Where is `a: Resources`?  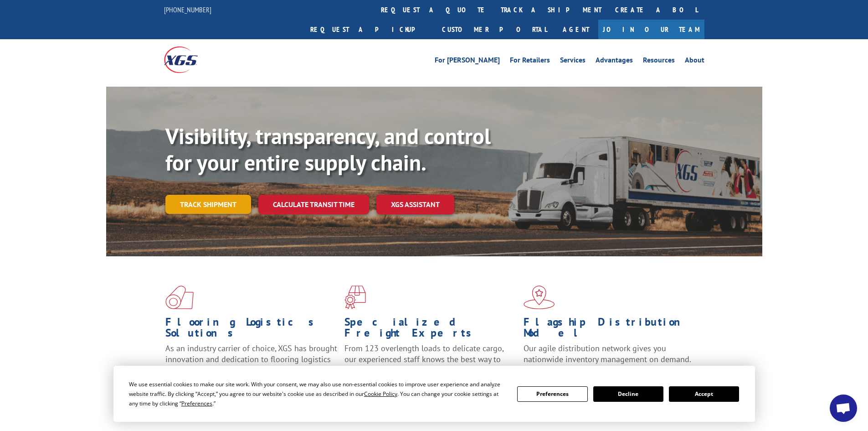
a: Resources is located at coordinates (659, 61).